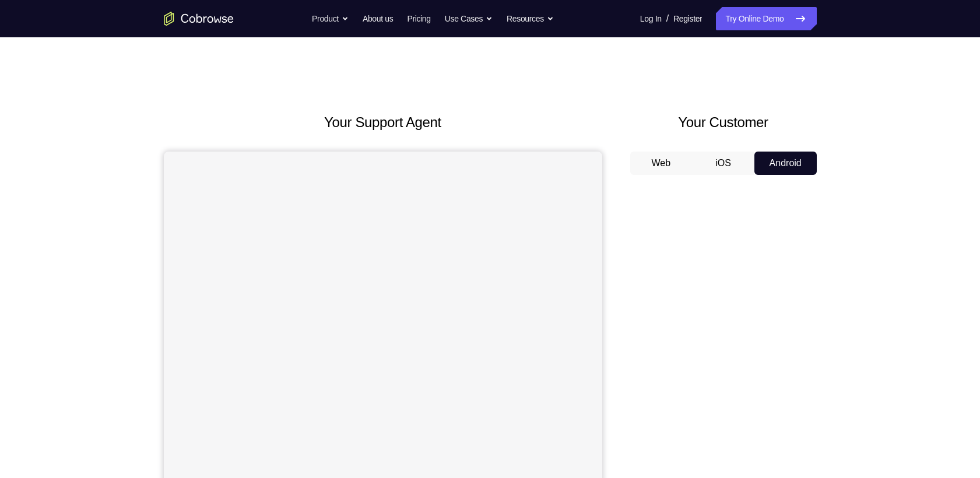 The width and height of the screenshot is (980, 478). What do you see at coordinates (688, 19) in the screenshot?
I see `a: Register` at bounding box center [688, 19].